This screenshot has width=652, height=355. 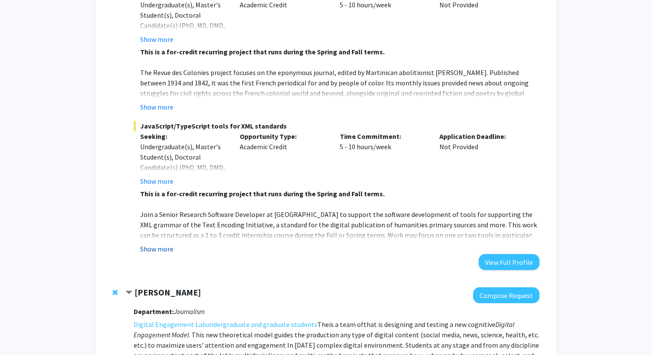 I want to click on button: Compose Request to Ronald Yaros, so click(x=506, y=295).